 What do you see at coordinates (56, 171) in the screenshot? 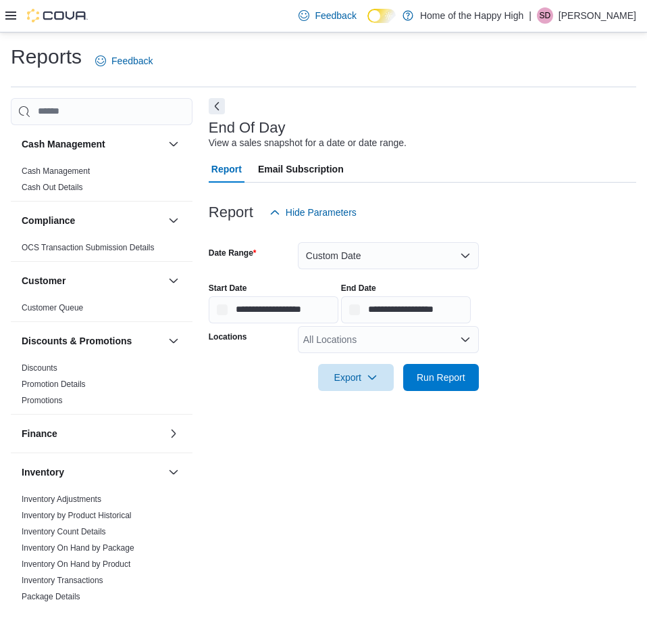
I see `a: Cash Management` at bounding box center [56, 171].